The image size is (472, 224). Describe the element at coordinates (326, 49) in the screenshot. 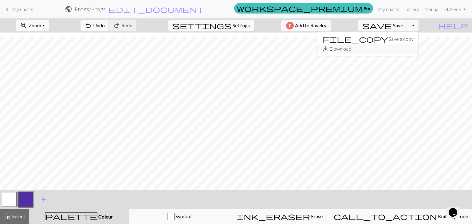

I see `span: save_alt` at that location.